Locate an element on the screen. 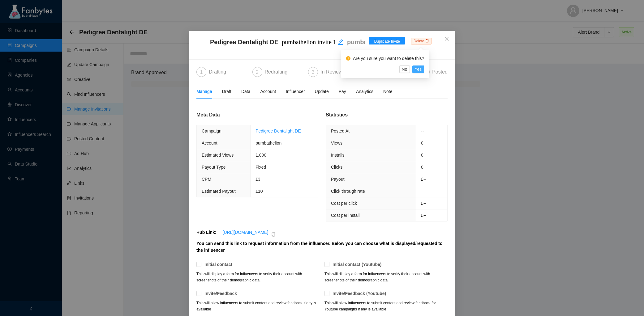 The image size is (644, 316). p: Invite/Feedback is located at coordinates (220, 293).